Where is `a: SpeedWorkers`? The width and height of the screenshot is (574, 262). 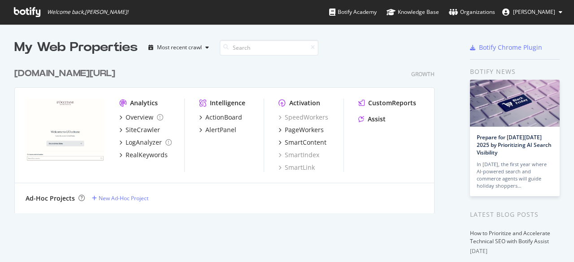 a: SpeedWorkers is located at coordinates (303, 117).